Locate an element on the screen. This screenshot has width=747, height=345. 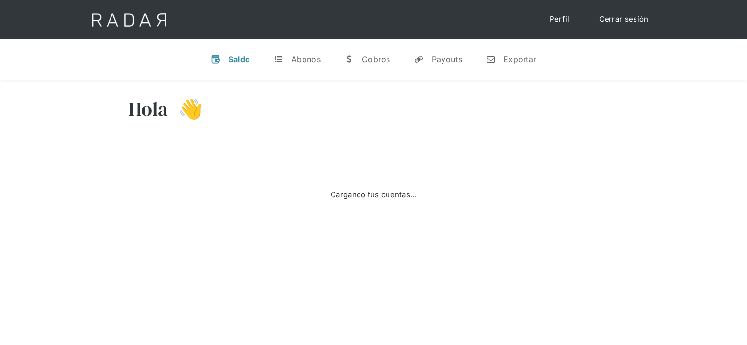
a: Perfil is located at coordinates (560, 19).